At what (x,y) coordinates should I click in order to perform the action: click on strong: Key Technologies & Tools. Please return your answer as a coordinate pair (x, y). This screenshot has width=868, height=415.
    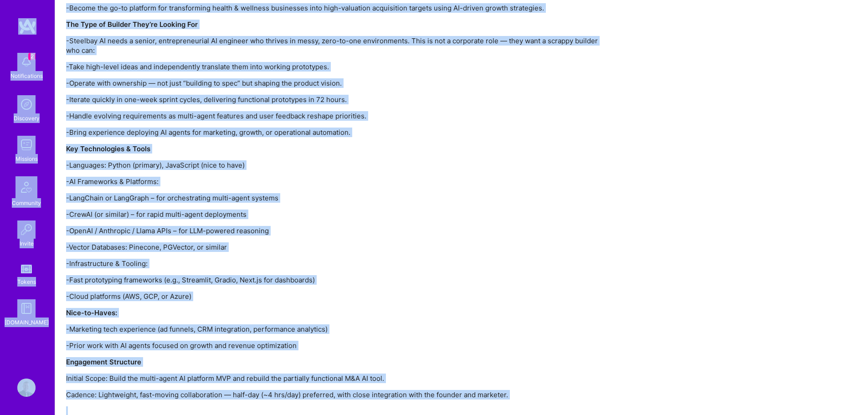
    Looking at the image, I should click on (108, 148).